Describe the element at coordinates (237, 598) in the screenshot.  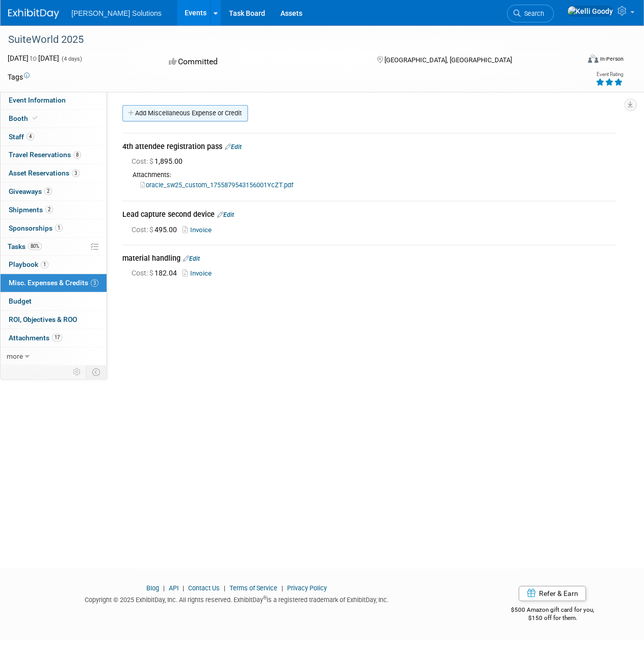
I see `div: Copyright © 2025 ExhibitDay, Inc. All rights reserved. ExhibitDay is a registered trademark of Ex...` at that location.